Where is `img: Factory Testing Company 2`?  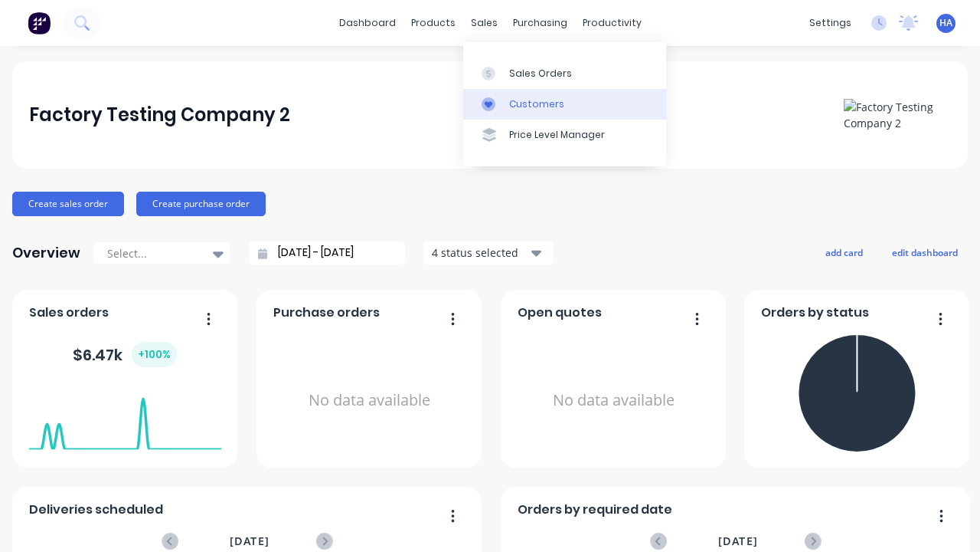 img: Factory Testing Company 2 is located at coordinates (897, 115).